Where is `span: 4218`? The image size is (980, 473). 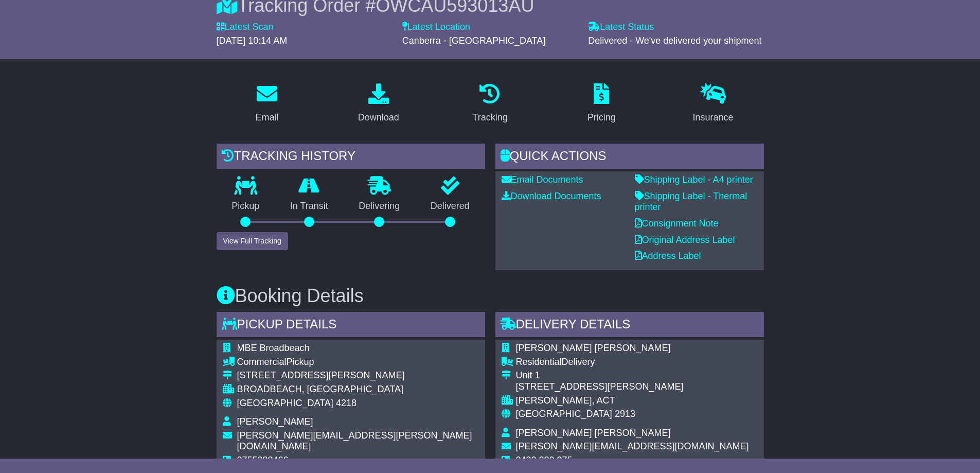
span: 4218 is located at coordinates (346, 403).